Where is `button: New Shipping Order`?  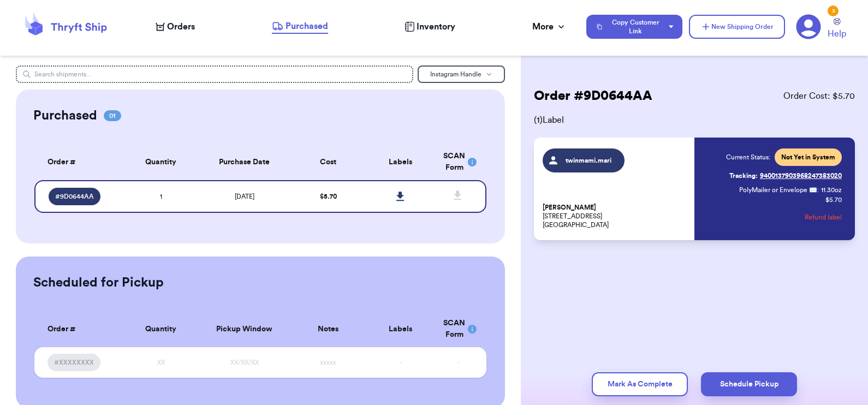
button: New Shipping Order is located at coordinates (737, 27).